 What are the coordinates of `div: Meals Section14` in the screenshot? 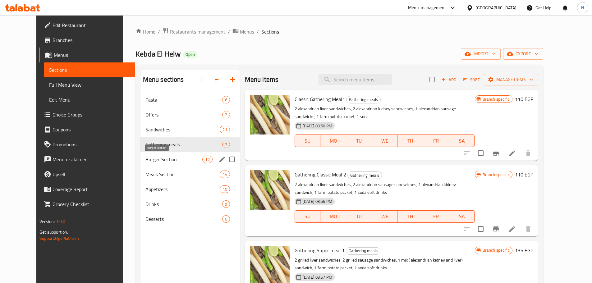 It's located at (190, 174).